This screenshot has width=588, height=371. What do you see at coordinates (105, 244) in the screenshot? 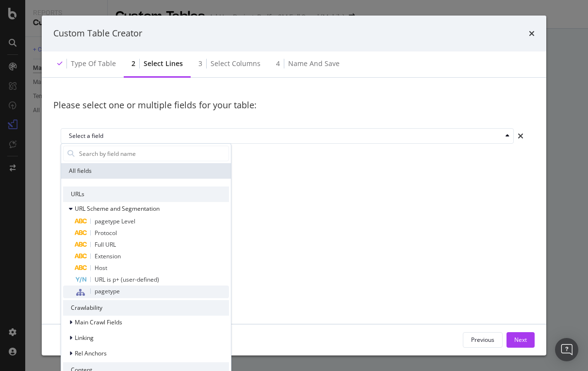
I see `span: Full URL` at bounding box center [105, 244].